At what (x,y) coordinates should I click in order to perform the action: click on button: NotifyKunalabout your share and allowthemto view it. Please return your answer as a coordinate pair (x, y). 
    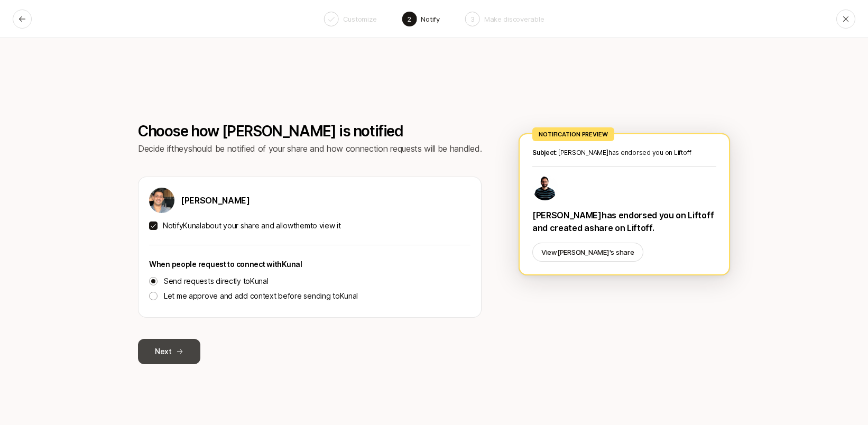
    Looking at the image, I should click on (153, 226).